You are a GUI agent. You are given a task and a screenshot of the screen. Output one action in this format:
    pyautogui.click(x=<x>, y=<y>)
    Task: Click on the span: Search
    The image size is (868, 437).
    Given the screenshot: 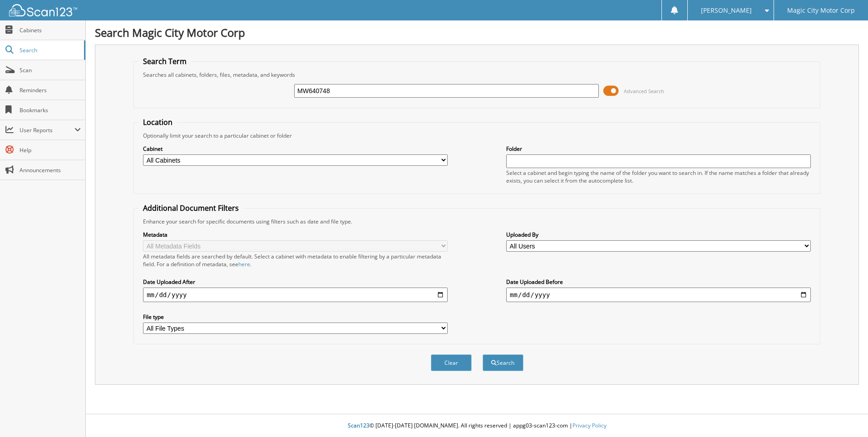 What is the action you would take?
    pyautogui.click(x=49, y=50)
    